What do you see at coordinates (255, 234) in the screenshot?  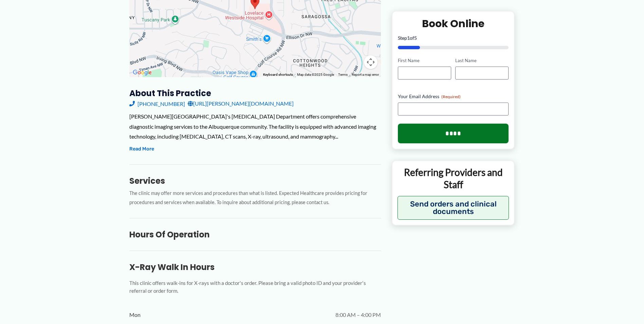 I see `h3: Hours of Operation` at bounding box center [255, 234].